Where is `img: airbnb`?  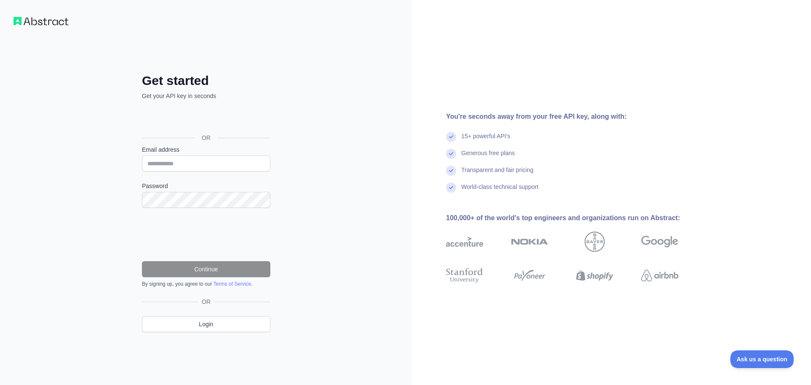
img: airbnb is located at coordinates (660, 276).